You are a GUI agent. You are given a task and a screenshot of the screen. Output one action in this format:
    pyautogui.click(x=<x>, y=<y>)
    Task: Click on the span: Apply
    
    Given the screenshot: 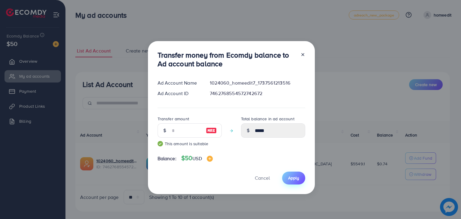 What is the action you would take?
    pyautogui.click(x=294, y=178)
    